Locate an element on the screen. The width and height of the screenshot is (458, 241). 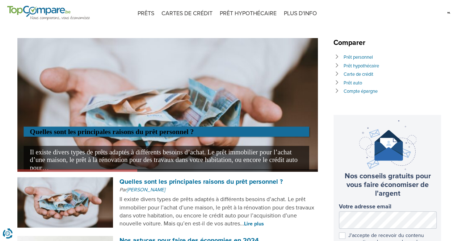
a: Quelles sont les principales raisons du prêt personnel ? is located at coordinates (201, 181).